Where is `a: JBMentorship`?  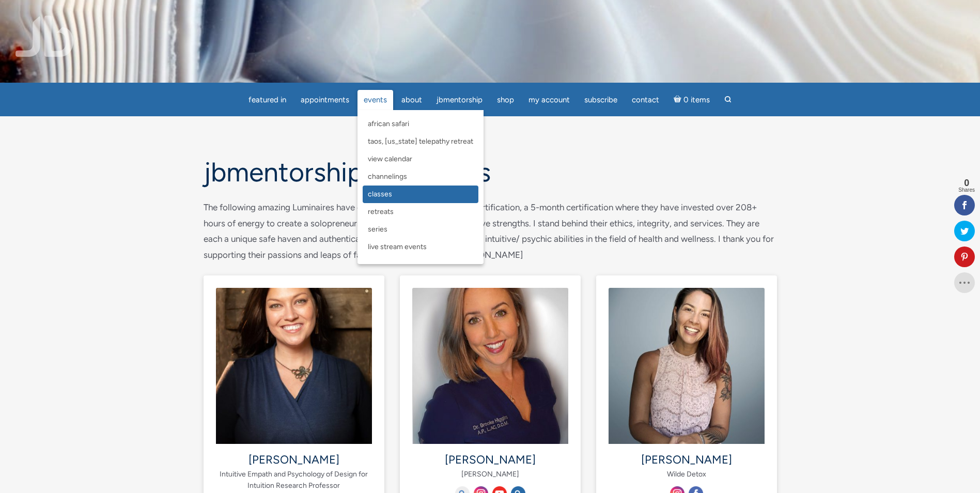 a: JBMentorship is located at coordinates (459, 100).